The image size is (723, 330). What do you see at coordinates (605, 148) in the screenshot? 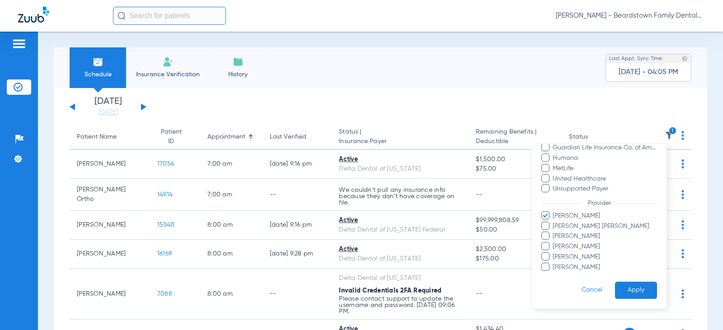
I see `span: Guardian Life Insurance Co. of America` at bounding box center [605, 148].